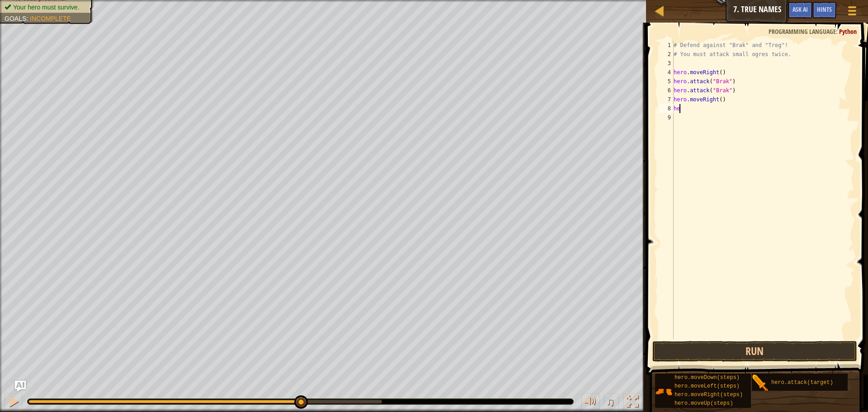  Describe the element at coordinates (666, 90) in the screenshot. I see `div: 6` at that location.